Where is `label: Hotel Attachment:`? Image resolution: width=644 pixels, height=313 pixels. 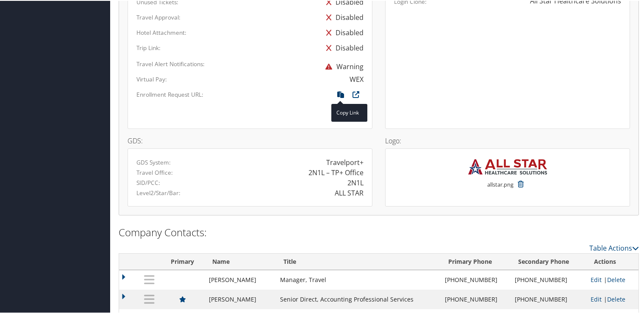
label: Hotel Attachment: is located at coordinates (162, 32).